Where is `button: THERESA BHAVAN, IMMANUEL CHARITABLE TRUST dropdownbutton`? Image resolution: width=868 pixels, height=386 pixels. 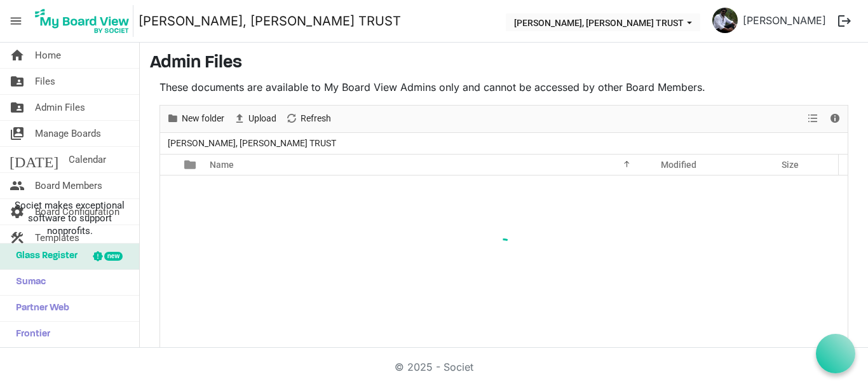 button: THERESA BHAVAN, IMMANUEL CHARITABLE TRUST dropdownbutton is located at coordinates (603, 22).